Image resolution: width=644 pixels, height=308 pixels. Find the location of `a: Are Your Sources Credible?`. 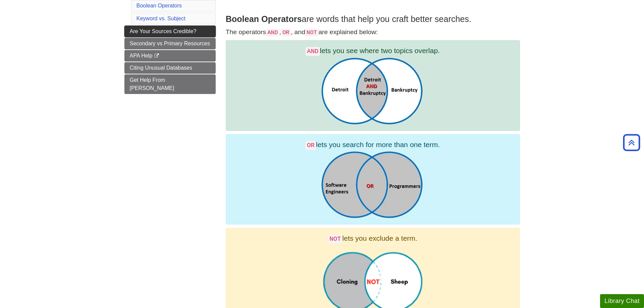

a: Are Your Sources Credible? is located at coordinates (170, 31).